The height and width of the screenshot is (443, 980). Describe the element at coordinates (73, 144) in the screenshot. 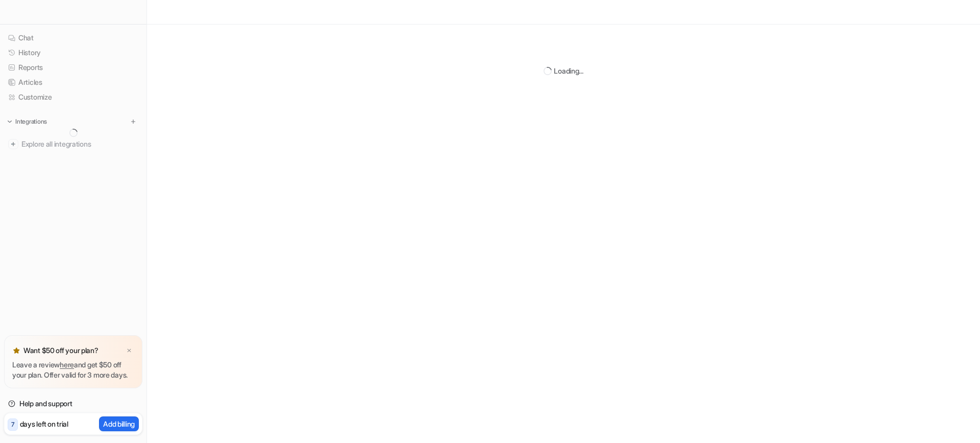

I see `a: Explore all integrations` at that location.